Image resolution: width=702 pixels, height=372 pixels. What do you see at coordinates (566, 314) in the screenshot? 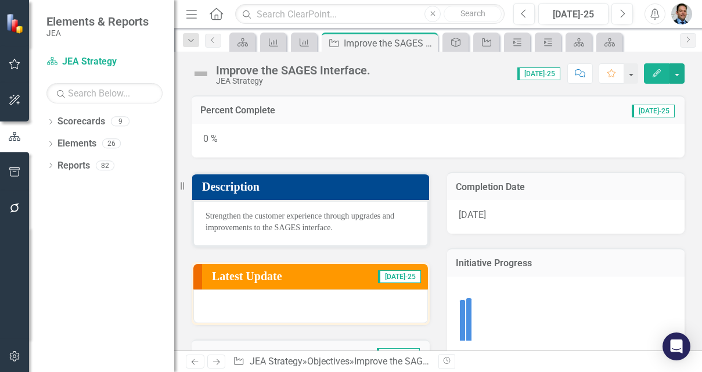
I see `div: Chart. Highcharts interactive chart.` at bounding box center [566, 314].